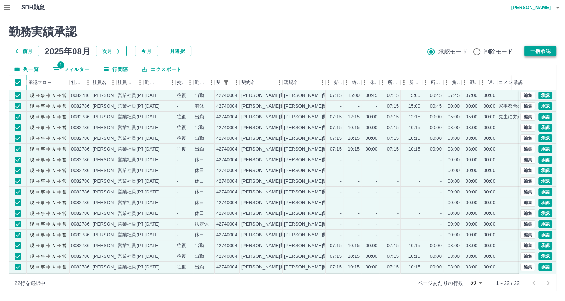 The image size is (565, 301). Describe the element at coordinates (353, 83) in the screenshot. I see `div: 終業` at that location.